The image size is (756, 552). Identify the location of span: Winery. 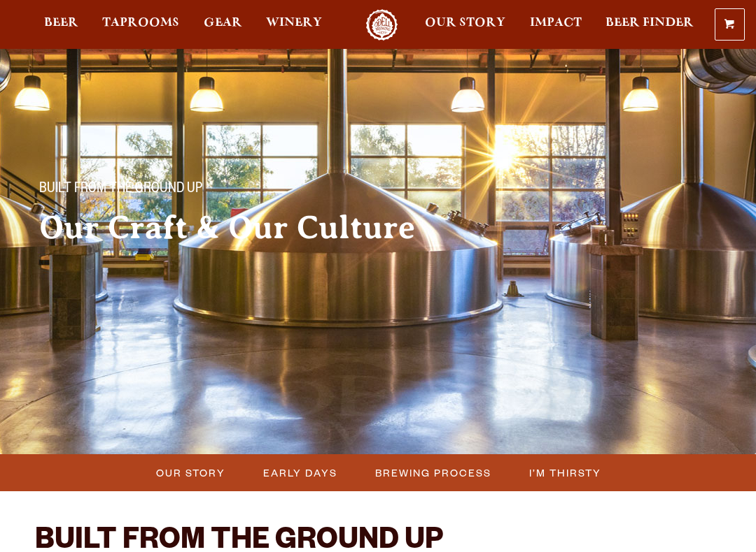
(294, 23).